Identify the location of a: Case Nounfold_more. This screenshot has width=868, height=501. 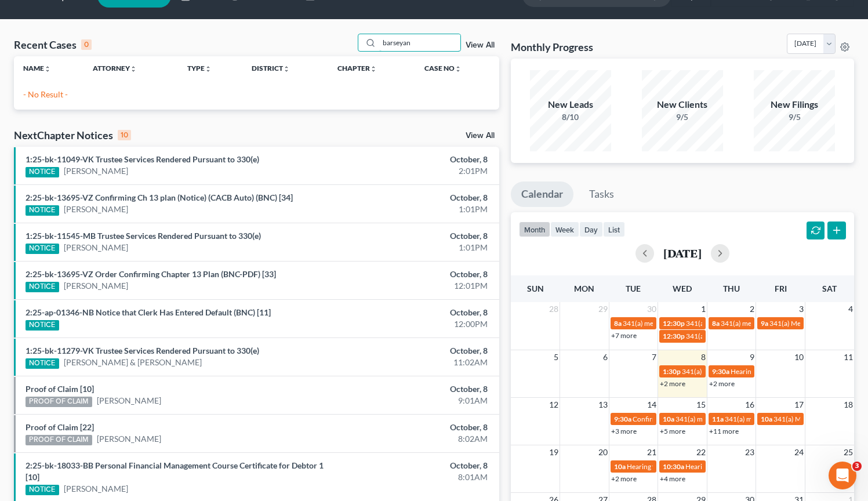
(443, 68).